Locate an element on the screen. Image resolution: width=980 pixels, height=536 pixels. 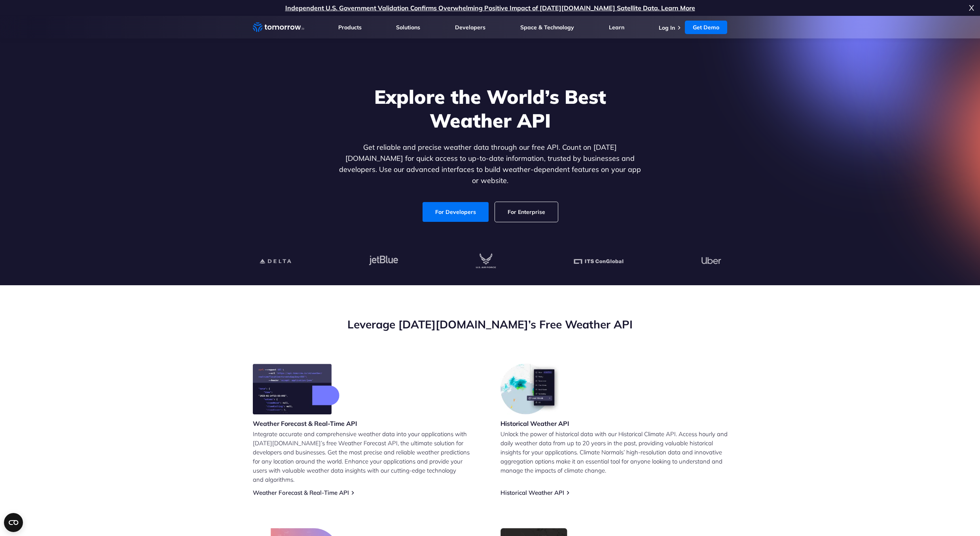
a: For Developers is located at coordinates (456, 212).